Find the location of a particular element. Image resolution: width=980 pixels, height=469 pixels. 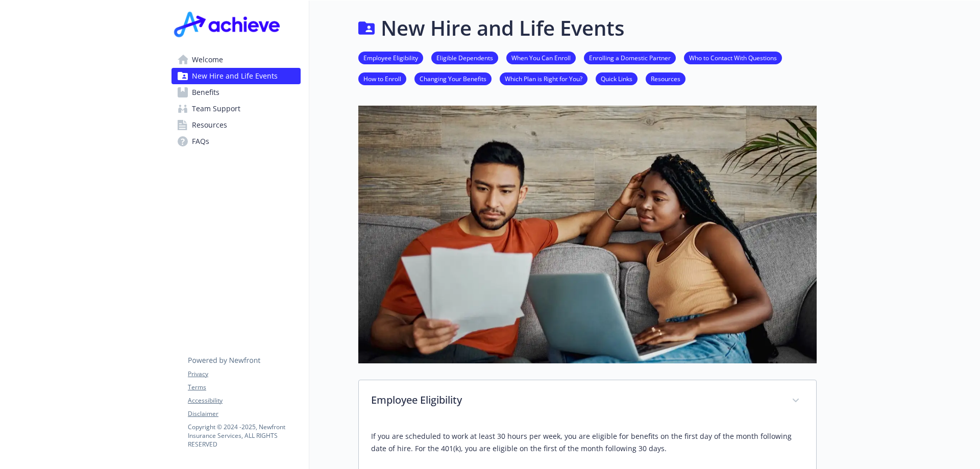

a: Welcome is located at coordinates (236, 60).